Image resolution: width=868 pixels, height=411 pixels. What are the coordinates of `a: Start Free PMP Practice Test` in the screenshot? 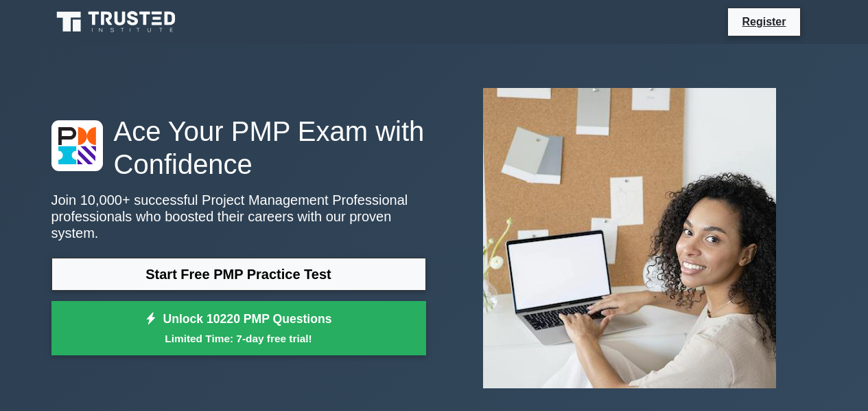 It's located at (239, 274).